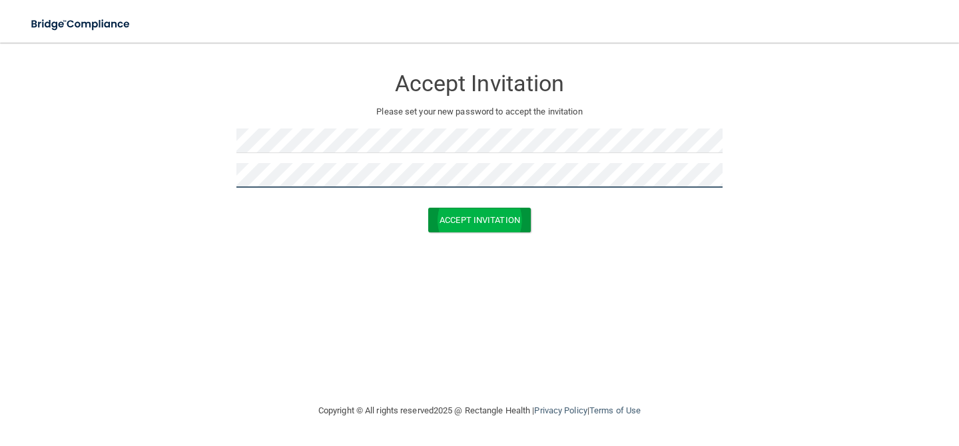 Image resolution: width=959 pixels, height=446 pixels. I want to click on img: bridge_compliance_login_screen.278c3ca4.svg, so click(81, 24).